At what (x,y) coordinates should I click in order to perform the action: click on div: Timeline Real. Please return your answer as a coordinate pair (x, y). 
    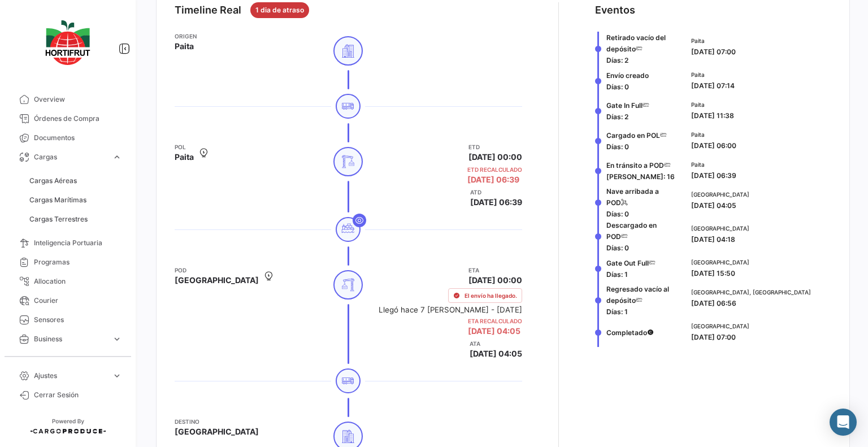
    Looking at the image, I should click on (208, 10).